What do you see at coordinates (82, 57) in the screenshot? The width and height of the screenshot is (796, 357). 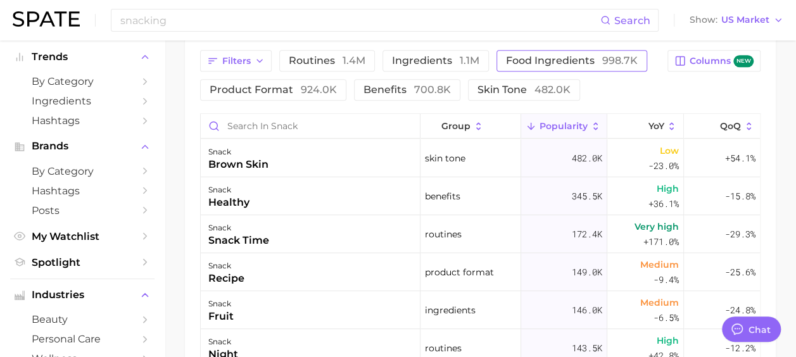 I see `span: Trends` at bounding box center [82, 57].